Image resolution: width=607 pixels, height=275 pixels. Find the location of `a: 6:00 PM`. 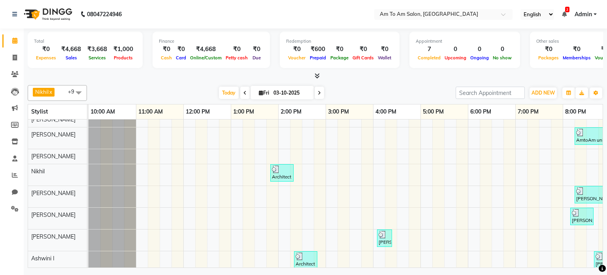

a: 6:00 PM is located at coordinates (481, 112).